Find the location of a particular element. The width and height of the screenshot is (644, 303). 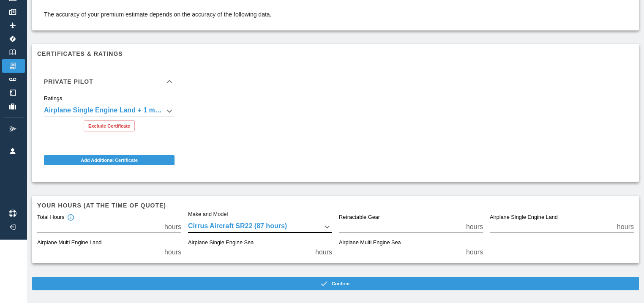

button: Exclude Certificate is located at coordinates (109, 126).